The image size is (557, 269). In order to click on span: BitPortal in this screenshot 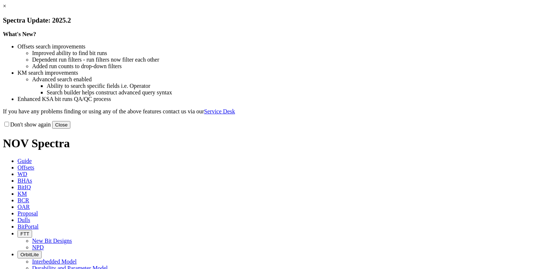, I will do `click(28, 227)`.